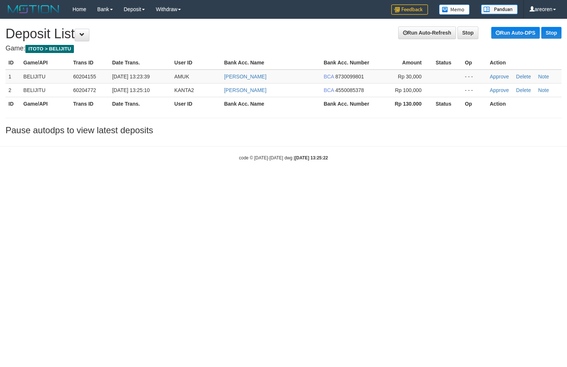  I want to click on span: ITOTO > BELIJITU, so click(50, 49).